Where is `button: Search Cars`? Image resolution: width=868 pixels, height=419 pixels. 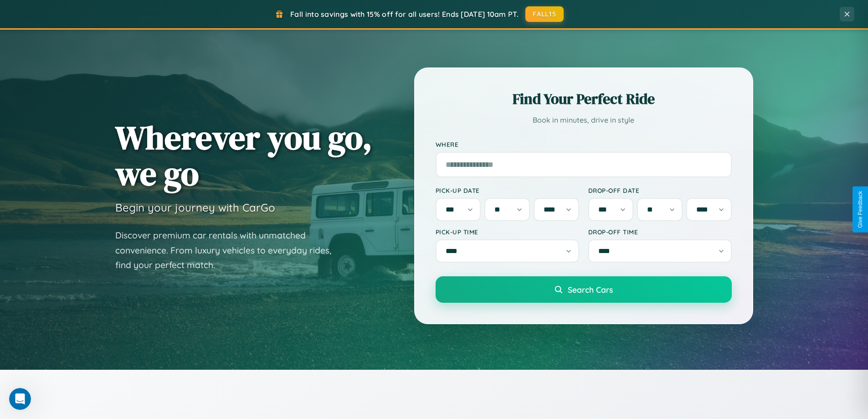 button: Search Cars is located at coordinates (584, 289).